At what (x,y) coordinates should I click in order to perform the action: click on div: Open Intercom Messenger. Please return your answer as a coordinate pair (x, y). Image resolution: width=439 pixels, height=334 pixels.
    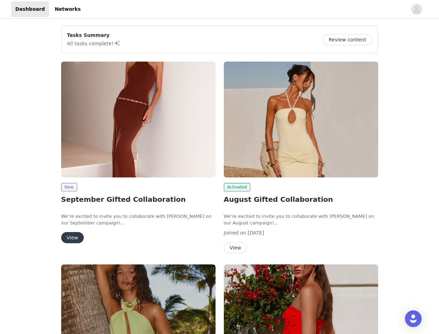
    Looking at the image, I should click on (414, 319).